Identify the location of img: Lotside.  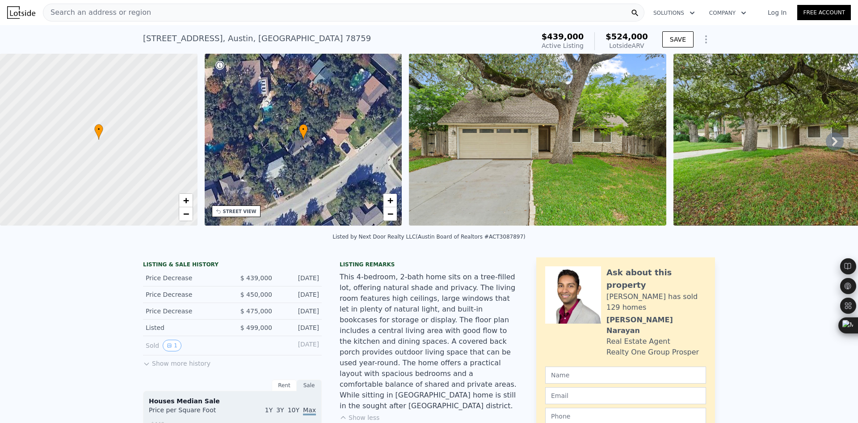
(21, 13).